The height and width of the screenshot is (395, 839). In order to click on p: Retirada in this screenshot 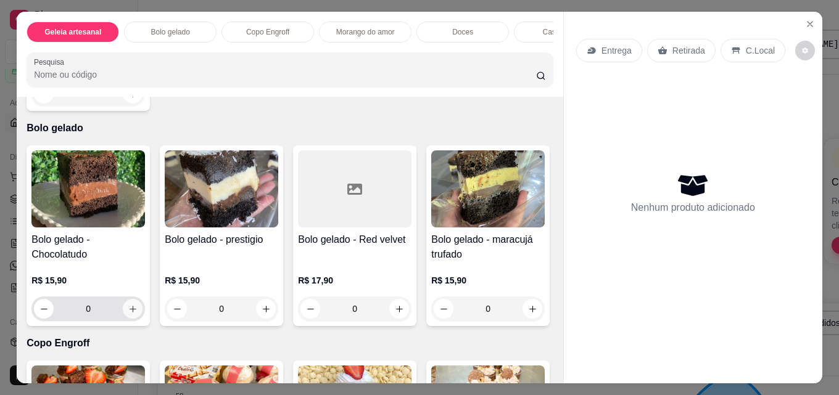, I will do `click(688, 51)`.